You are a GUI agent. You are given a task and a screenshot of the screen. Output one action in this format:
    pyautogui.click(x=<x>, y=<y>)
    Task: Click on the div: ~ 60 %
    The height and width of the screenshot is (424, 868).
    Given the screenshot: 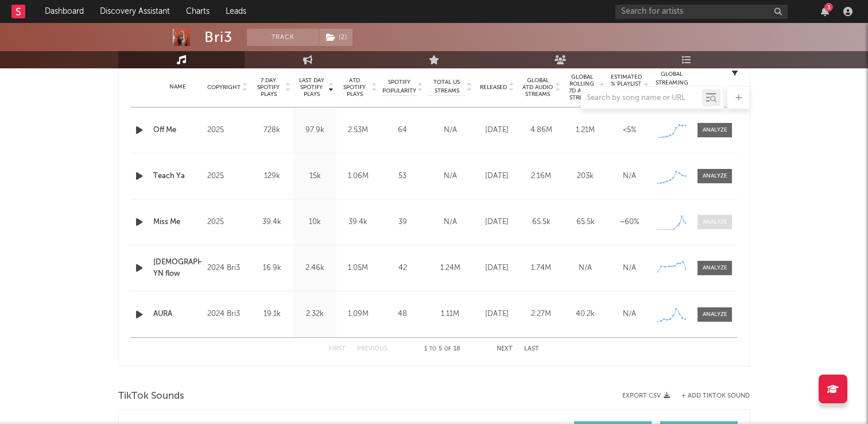 What is the action you would take?
    pyautogui.click(x=629, y=222)
    